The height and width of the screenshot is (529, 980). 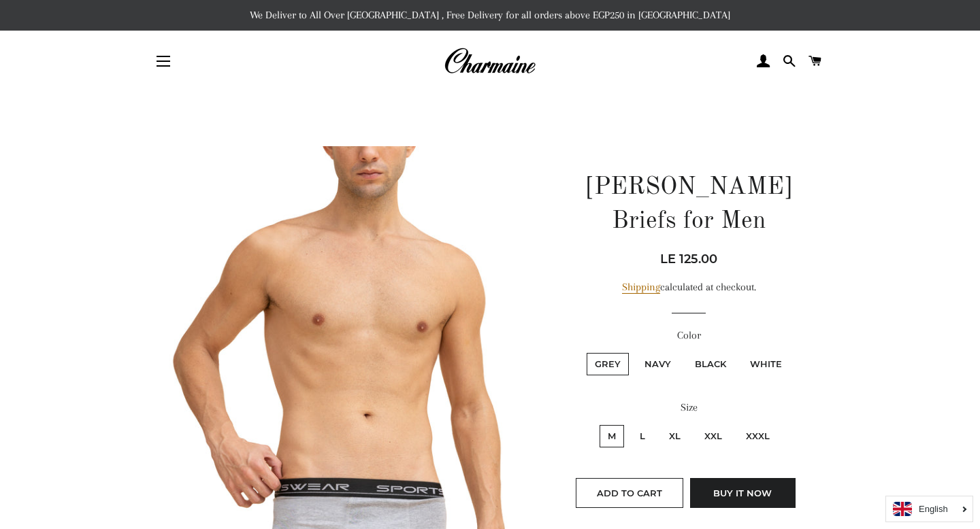 I want to click on label: Grey, so click(x=608, y=364).